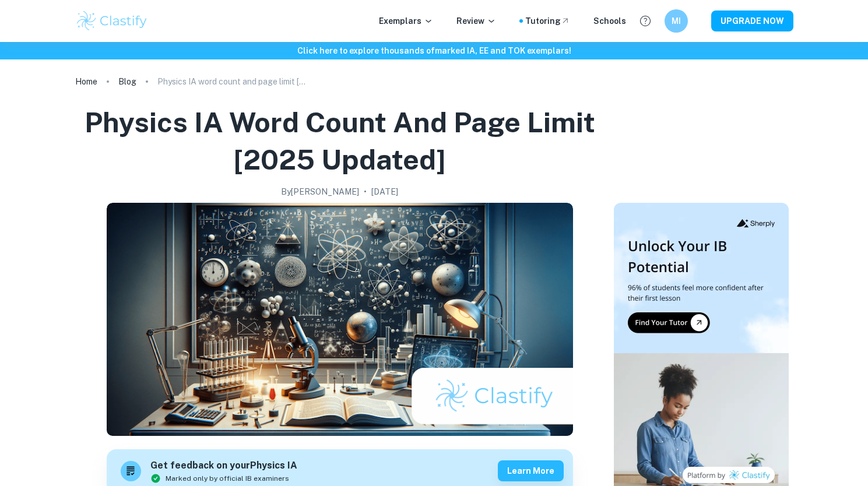 Image resolution: width=868 pixels, height=486 pixels. Describe the element at coordinates (676, 21) in the screenshot. I see `button: MI` at that location.